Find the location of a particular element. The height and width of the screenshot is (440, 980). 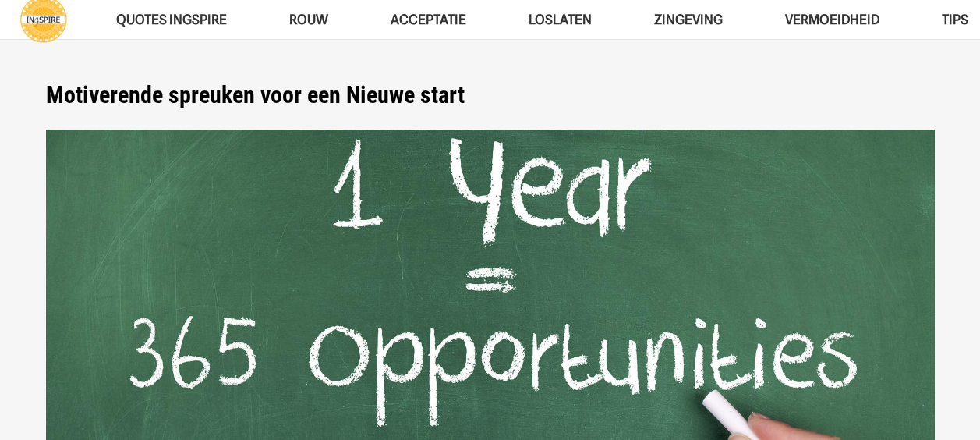

span: VERMOEIDHEID is located at coordinates (831, 20).